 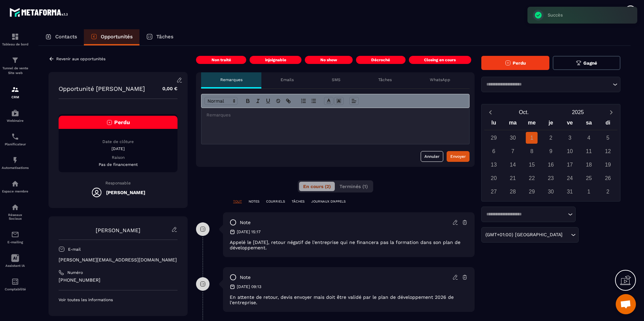 What do you see at coordinates (15, 71) in the screenshot?
I see `p: Tunnel de vente Site web` at bounding box center [15, 71].